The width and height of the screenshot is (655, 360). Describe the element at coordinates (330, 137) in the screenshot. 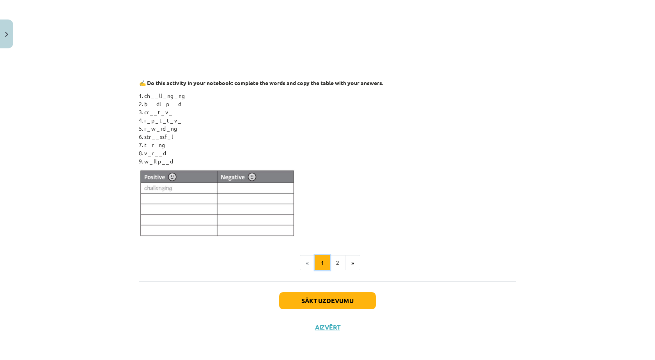

I see `li: str _ _ ssf _ l` at that location.